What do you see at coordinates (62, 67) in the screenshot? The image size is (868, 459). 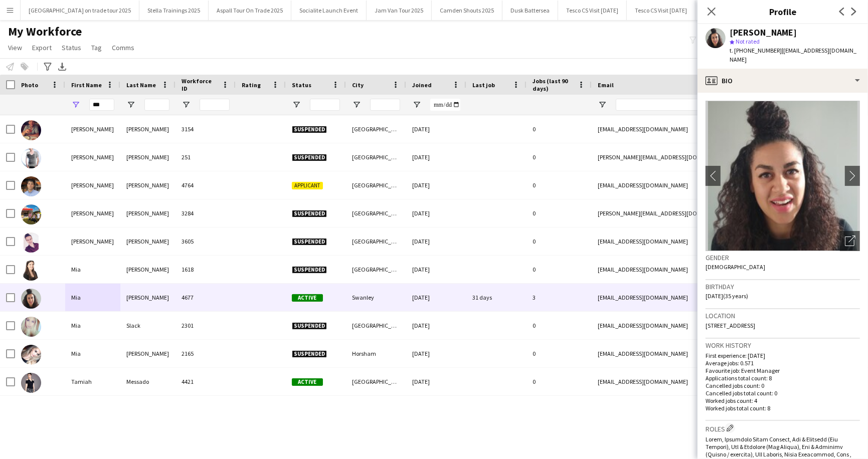 I see `app-action-btn: Export XLSX` at bounding box center [62, 67].